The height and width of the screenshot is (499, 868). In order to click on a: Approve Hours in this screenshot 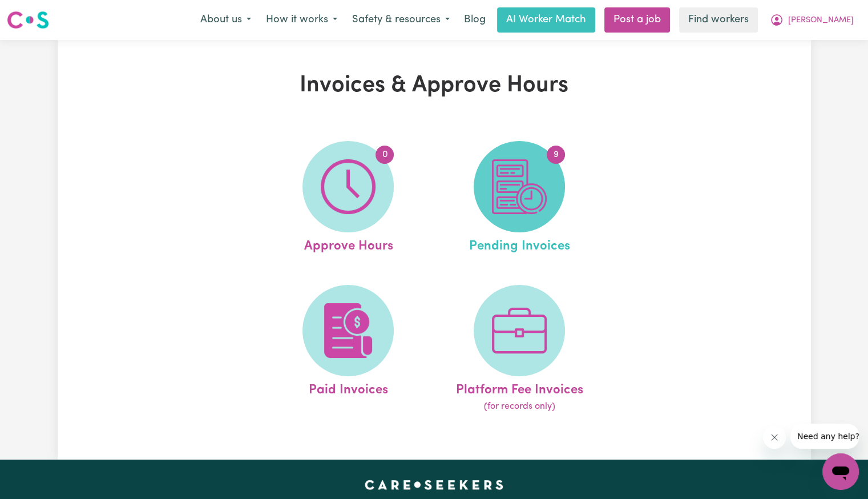, I will do `click(348, 199)`.